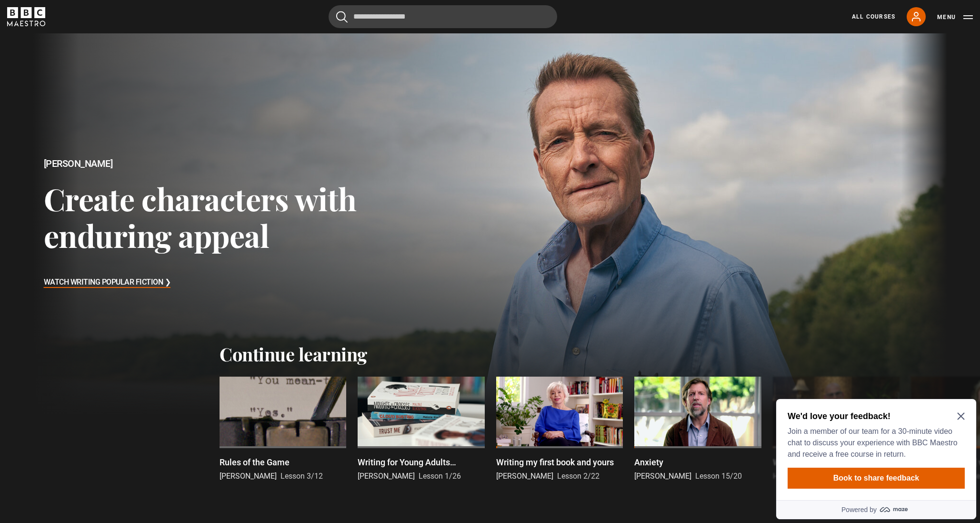 Image resolution: width=980 pixels, height=523 pixels. What do you see at coordinates (490, 354) in the screenshot?
I see `h2: Continue learning` at bounding box center [490, 354].